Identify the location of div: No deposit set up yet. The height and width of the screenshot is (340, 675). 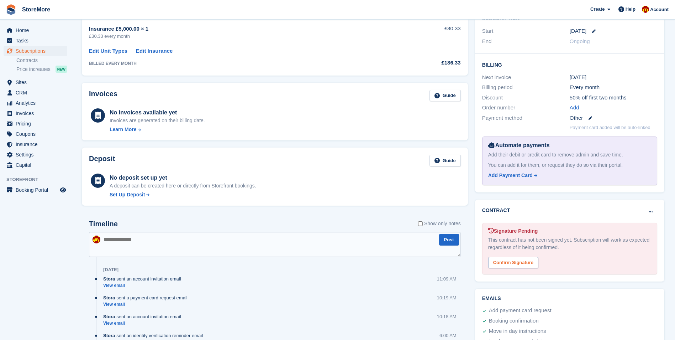
(183, 178).